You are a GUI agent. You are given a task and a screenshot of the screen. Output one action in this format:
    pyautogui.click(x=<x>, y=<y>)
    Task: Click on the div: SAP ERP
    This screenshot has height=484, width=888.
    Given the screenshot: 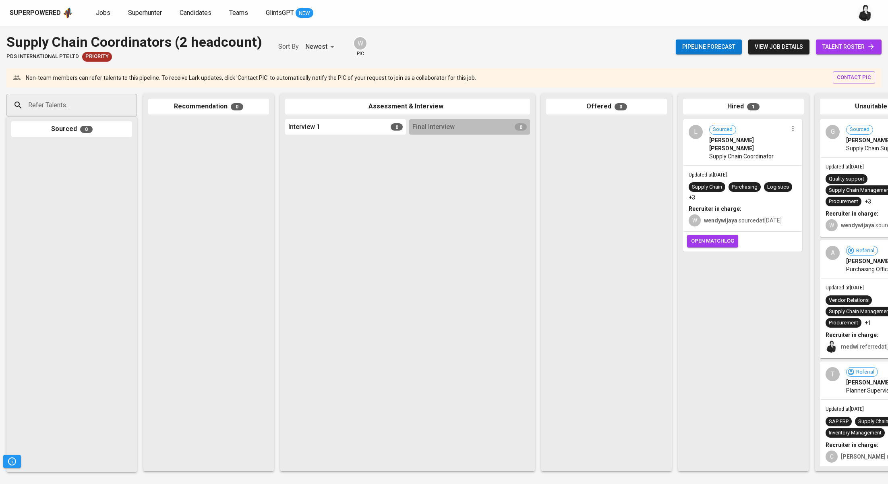 What is the action you would take?
    pyautogui.click(x=839, y=421)
    